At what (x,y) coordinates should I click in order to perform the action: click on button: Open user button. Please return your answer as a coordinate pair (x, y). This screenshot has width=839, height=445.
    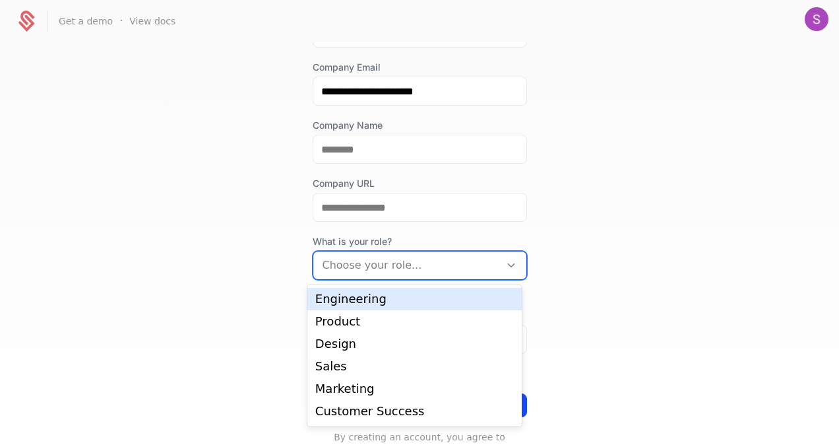
    Looking at the image, I should click on (817, 19).